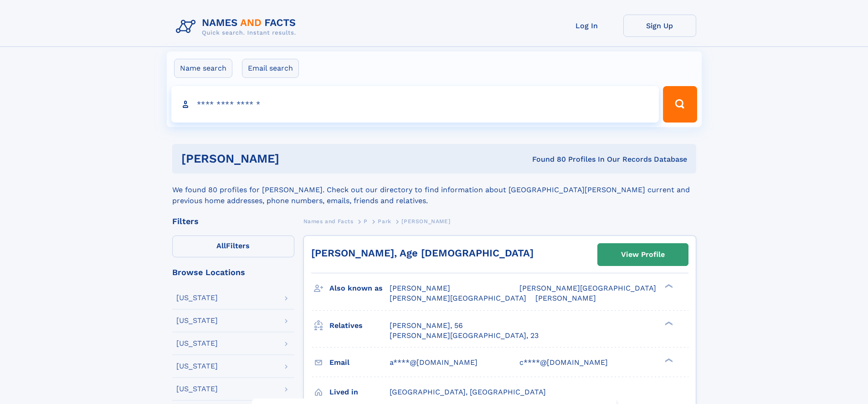 Image resolution: width=868 pixels, height=404 pixels. What do you see at coordinates (359, 392) in the screenshot?
I see `h3: Lived in` at bounding box center [359, 392].